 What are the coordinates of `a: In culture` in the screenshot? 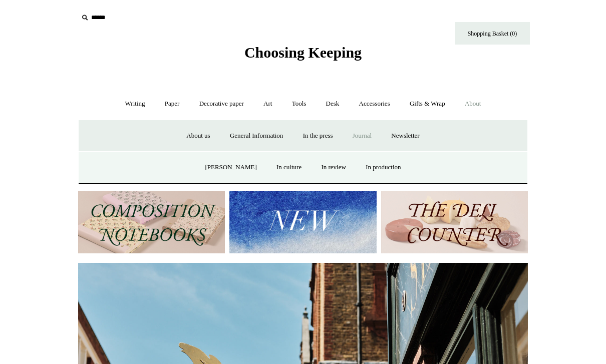 It's located at (289, 167).